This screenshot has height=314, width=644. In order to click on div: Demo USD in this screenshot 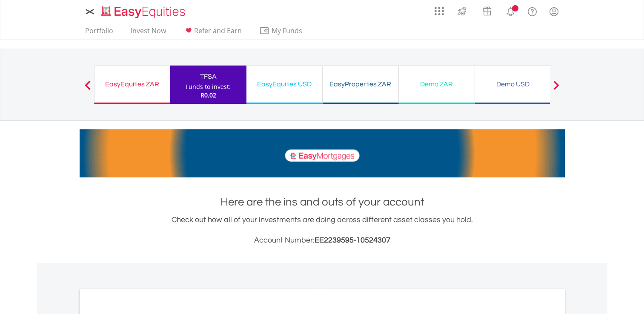, I will do `click(513, 84)`.